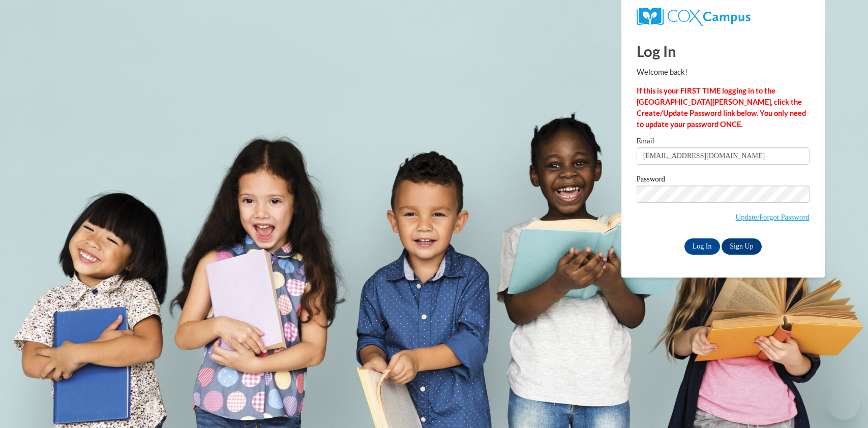  I want to click on a: COX Campus, so click(724, 17).